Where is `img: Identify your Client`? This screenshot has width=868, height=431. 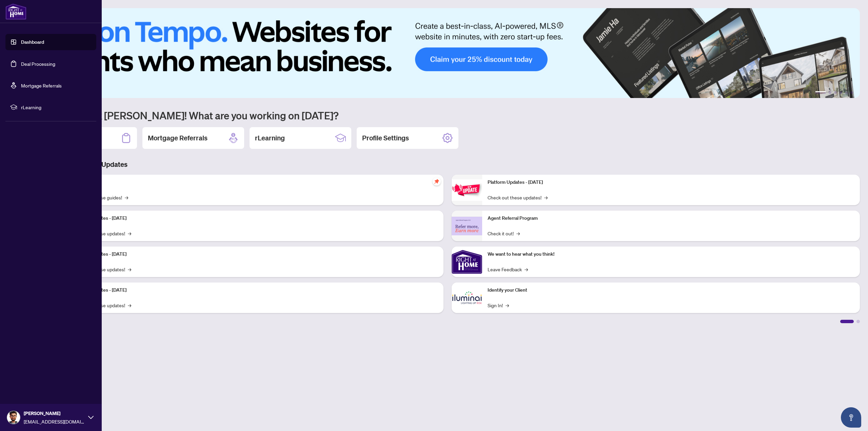 img: Identify your Client is located at coordinates (467, 298).